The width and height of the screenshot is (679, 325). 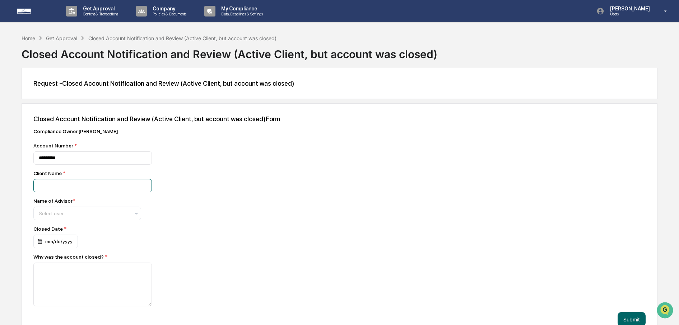 What do you see at coordinates (54, 201) in the screenshot?
I see `div: Name of Advisor` at bounding box center [54, 201].